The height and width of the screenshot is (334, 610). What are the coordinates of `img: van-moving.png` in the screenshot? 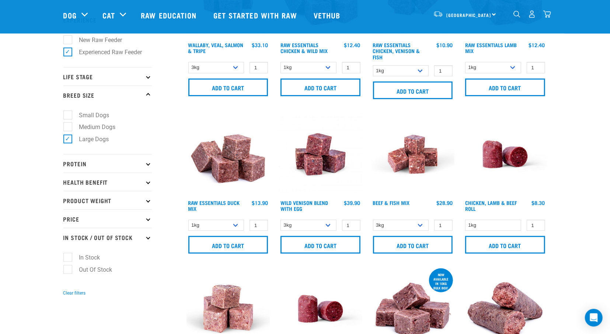 It's located at (438, 14).